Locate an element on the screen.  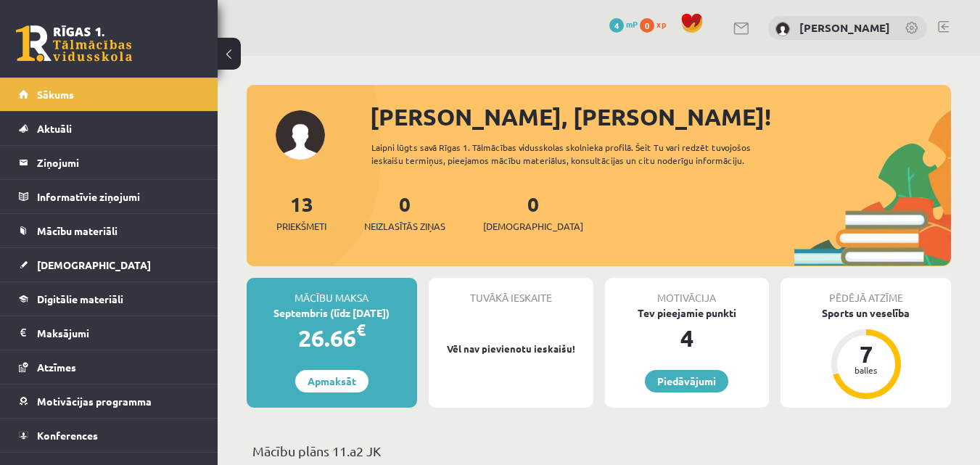
div: balles is located at coordinates (866, 370).